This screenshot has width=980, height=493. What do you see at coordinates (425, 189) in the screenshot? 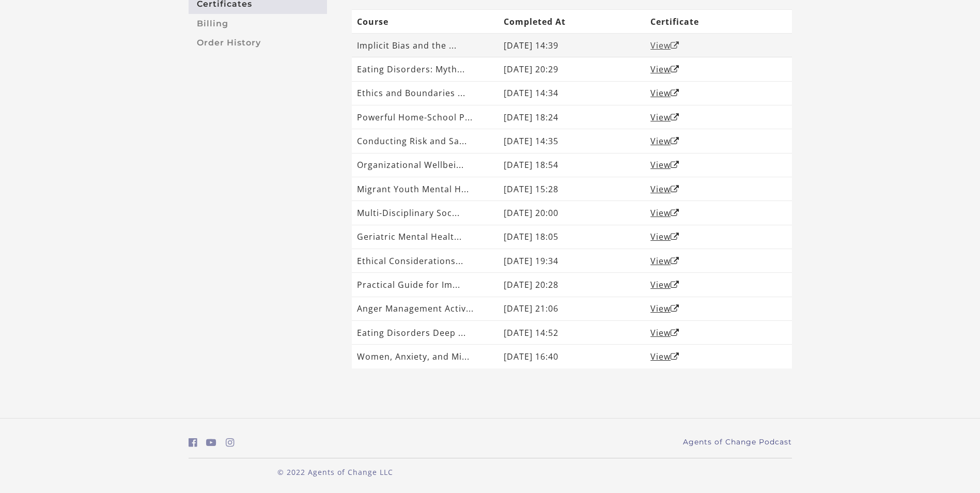
I see `td: Migrant Youth Mental H...` at bounding box center [425, 189].